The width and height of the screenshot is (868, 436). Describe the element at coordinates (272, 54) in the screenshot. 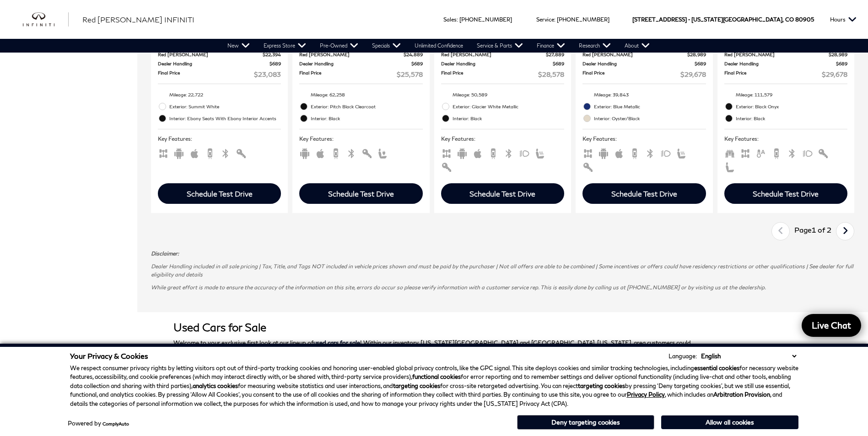

I see `span: $22,394` at that location.